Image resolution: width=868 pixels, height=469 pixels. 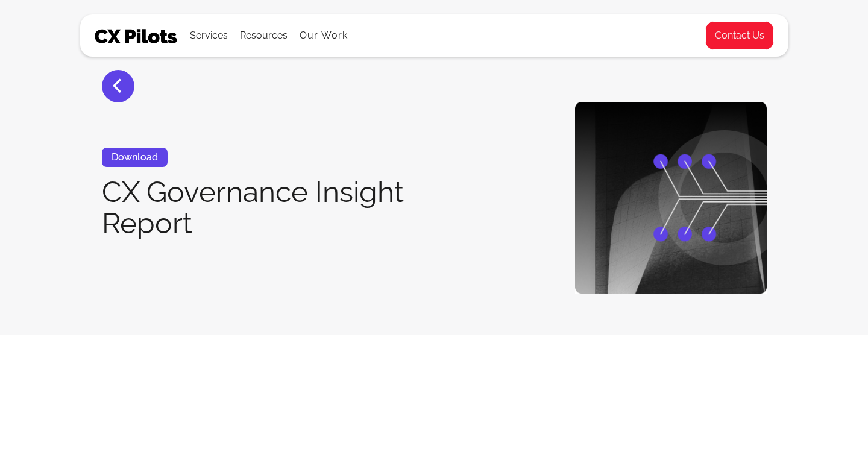 I want to click on a: Our Work, so click(x=323, y=35).